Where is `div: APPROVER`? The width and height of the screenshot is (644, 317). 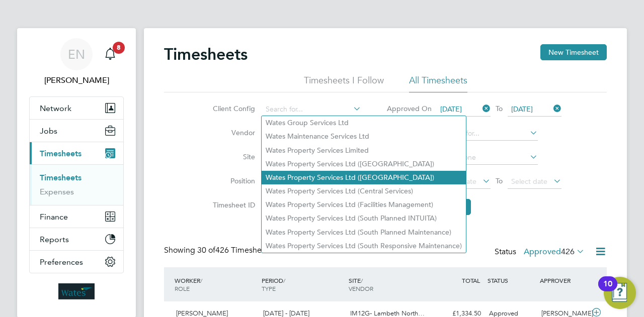
div: APPROVER is located at coordinates (563, 280).